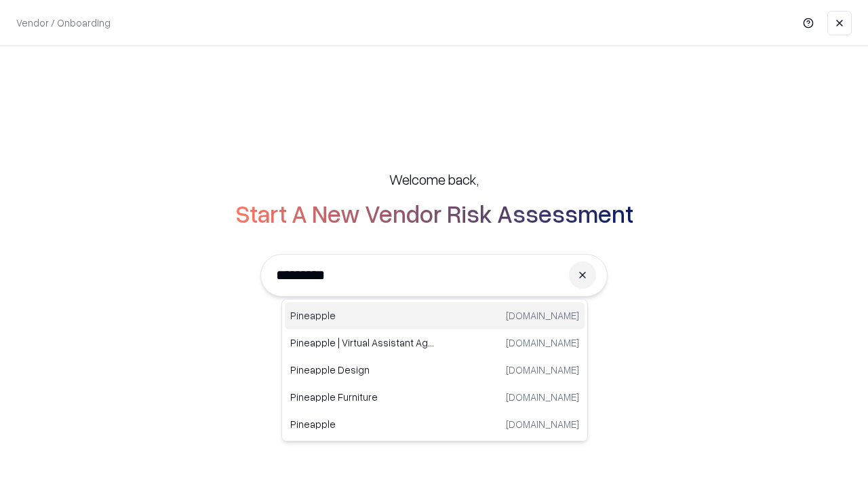 This screenshot has height=489, width=868. I want to click on p: Pineapple Design, so click(362, 369).